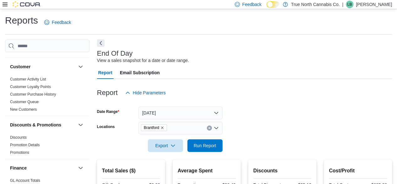 The height and width of the screenshot is (184, 397). I want to click on span: Report, so click(105, 73).